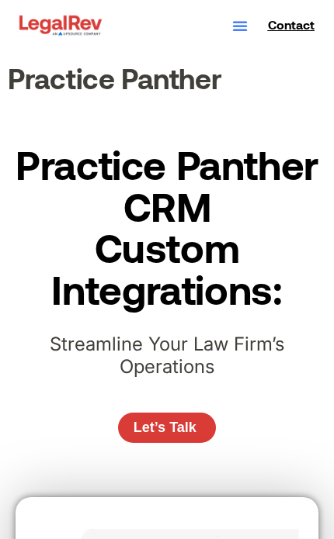  What do you see at coordinates (240, 26) in the screenshot?
I see `div: Menu Toggle` at bounding box center [240, 26].